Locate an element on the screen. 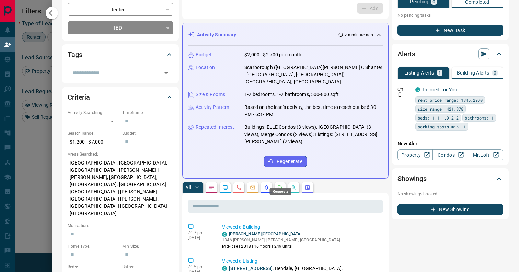 Image resolution: width=519 pixels, height=272 pixels. a: Condos is located at coordinates (450, 155).